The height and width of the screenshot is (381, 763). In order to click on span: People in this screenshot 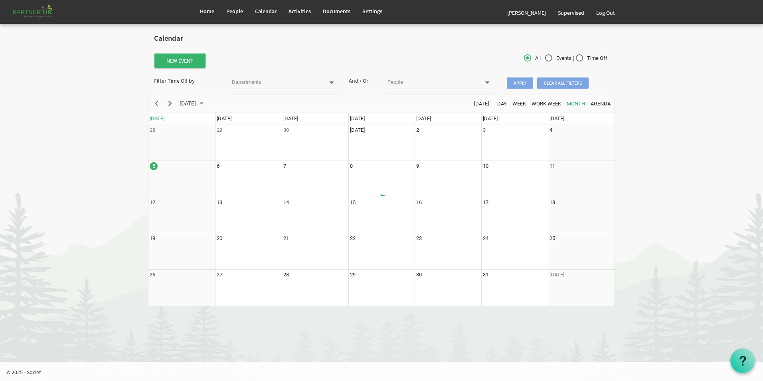, I will do `click(235, 11)`.